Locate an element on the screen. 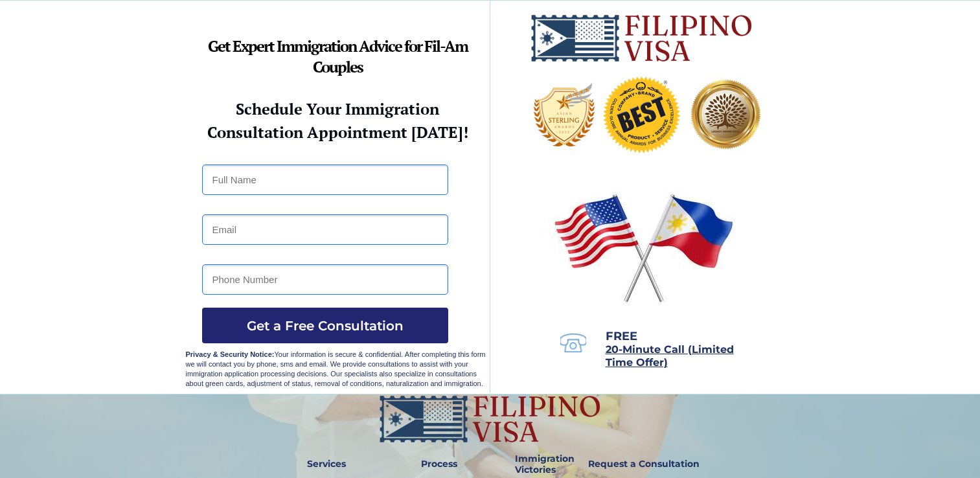 Image resolution: width=980 pixels, height=478 pixels. button: Get a Free Consultation is located at coordinates (325, 325).